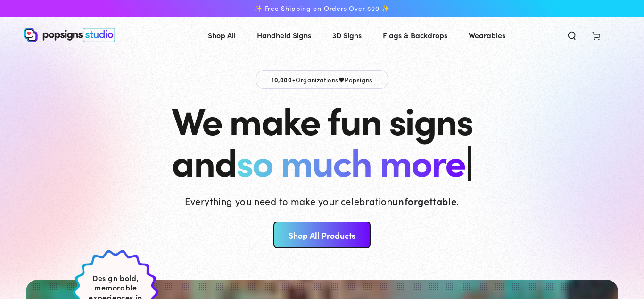 The width and height of the screenshot is (644, 299). What do you see at coordinates (284, 35) in the screenshot?
I see `span: Handheld Signs` at bounding box center [284, 35].